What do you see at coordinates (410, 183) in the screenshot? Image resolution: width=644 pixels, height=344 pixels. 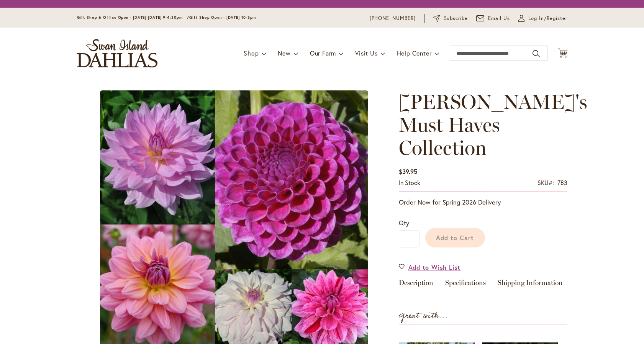 I see `div: Availability` at bounding box center [410, 183].